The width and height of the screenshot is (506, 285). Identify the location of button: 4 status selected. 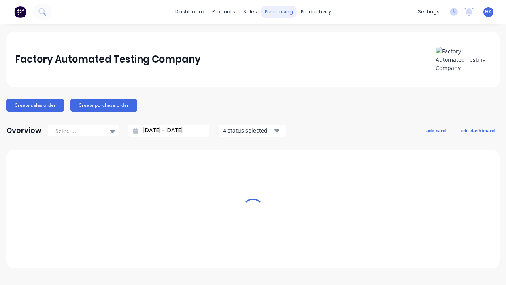
(252, 130).